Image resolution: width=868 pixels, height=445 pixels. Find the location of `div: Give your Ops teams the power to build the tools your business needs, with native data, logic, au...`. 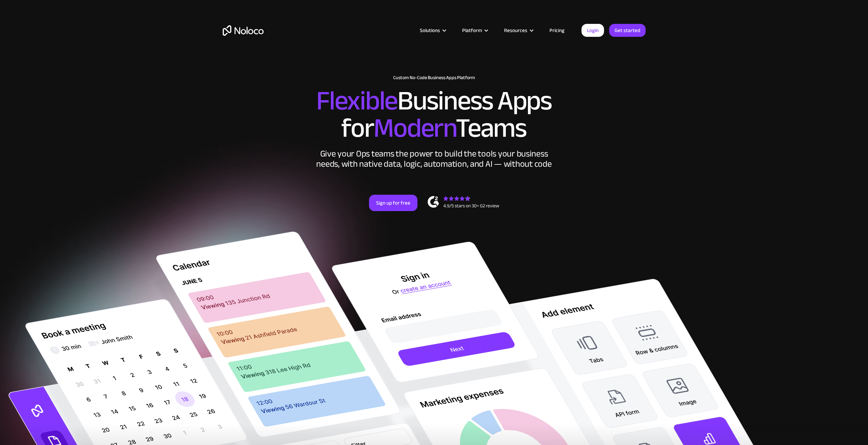

div: Give your Ops teams the power to build the tools your business needs, with native data, logic, au... is located at coordinates (434, 159).